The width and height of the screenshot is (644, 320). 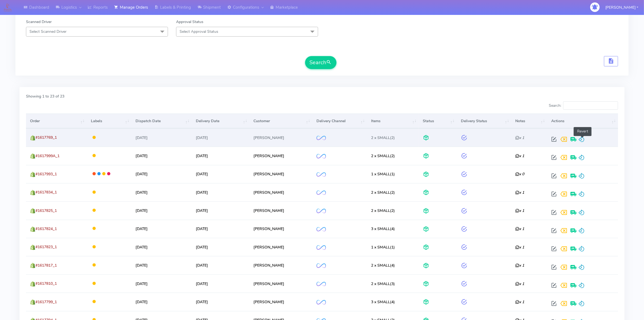 I want to click on label: Showing 1 to 23 of 23, so click(x=45, y=96).